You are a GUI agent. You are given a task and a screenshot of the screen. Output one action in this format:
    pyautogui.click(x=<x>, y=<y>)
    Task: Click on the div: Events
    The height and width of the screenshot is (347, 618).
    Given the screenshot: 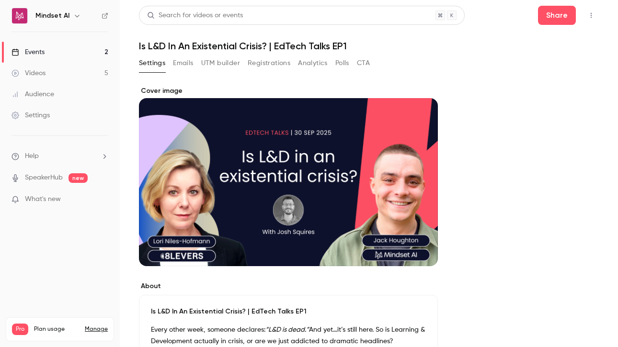 What is the action you would take?
    pyautogui.click(x=28, y=52)
    